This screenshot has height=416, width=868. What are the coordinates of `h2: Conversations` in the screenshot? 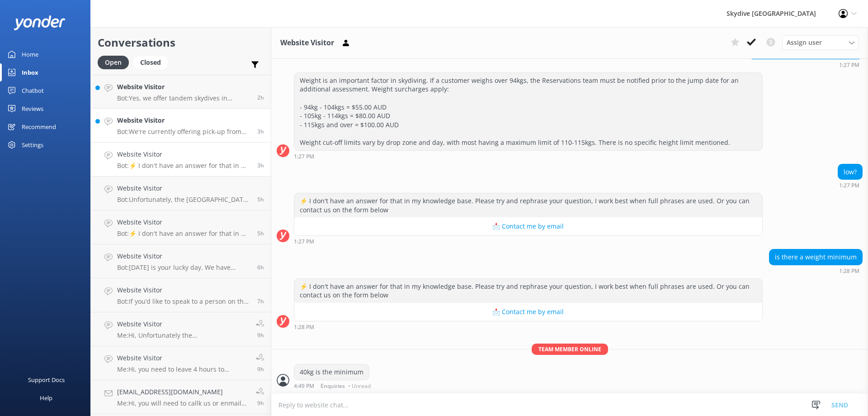 It's located at (181, 42).